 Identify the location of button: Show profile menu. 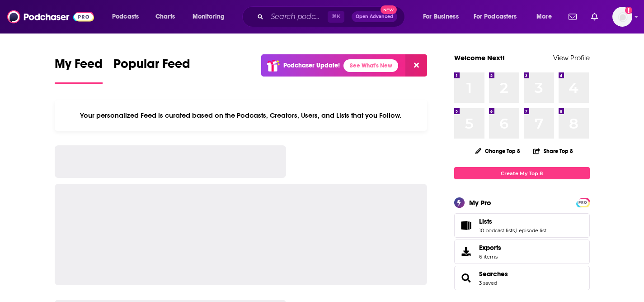
(622, 16).